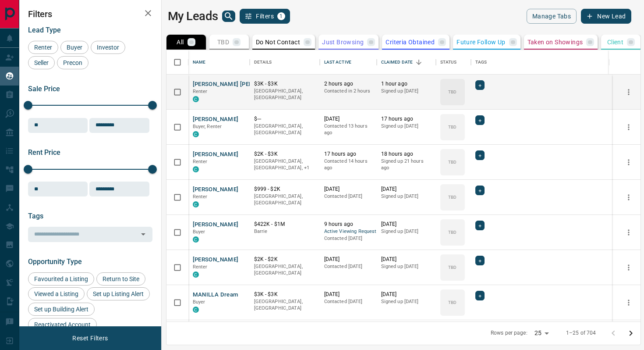  I want to click on span: Favourited a Listing, so click(61, 279).